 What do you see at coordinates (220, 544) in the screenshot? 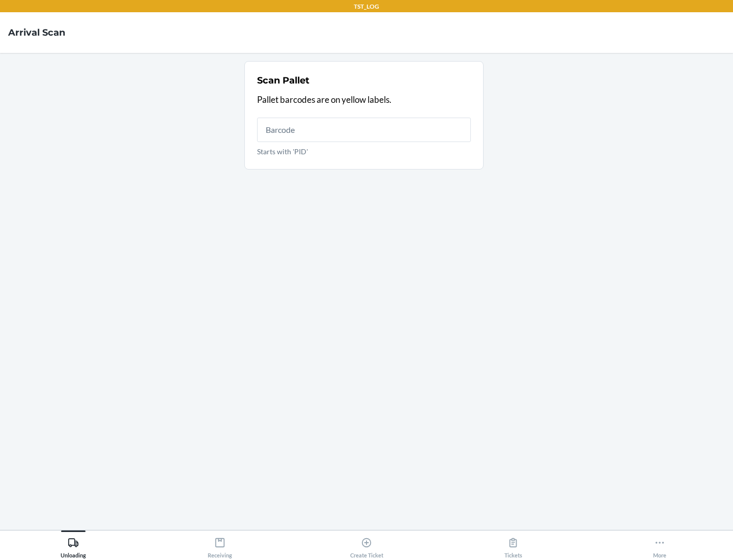
I see `button: Receiving` at bounding box center [220, 544].